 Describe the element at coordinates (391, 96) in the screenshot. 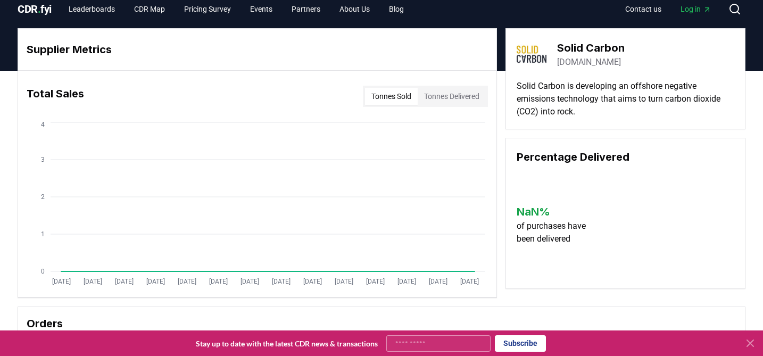

I see `button: Tonnes Sold` at that location.